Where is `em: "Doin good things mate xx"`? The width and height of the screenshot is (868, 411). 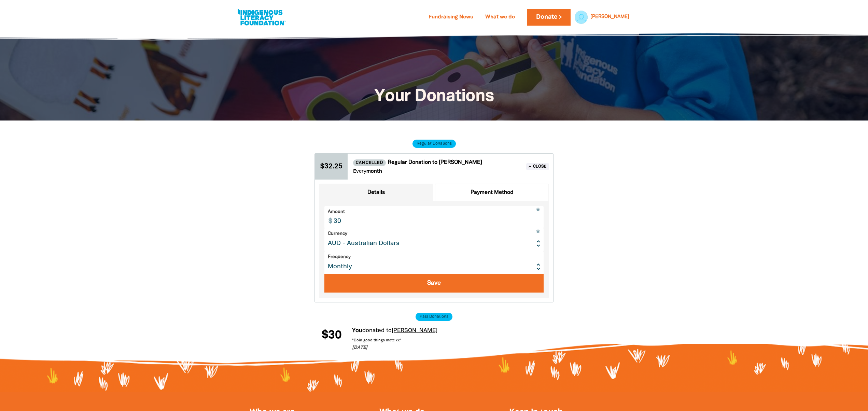
em: "Doin good things mate xx" is located at coordinates (377, 341).